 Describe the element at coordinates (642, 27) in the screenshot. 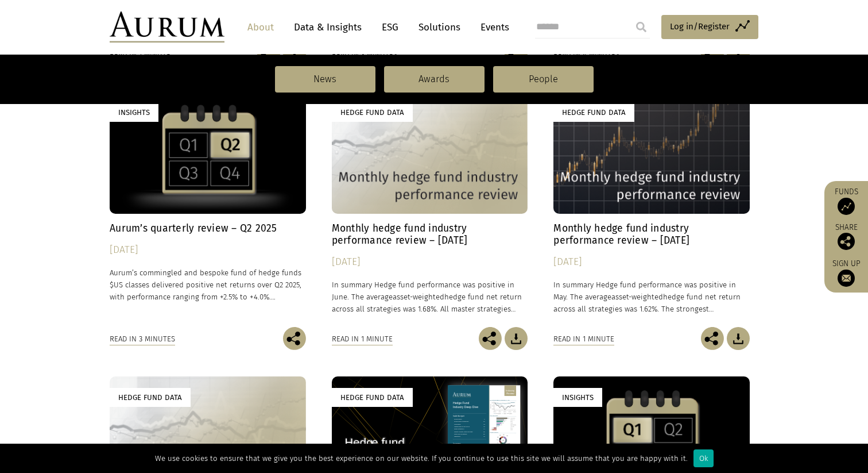

I see `input: Submit` at that location.